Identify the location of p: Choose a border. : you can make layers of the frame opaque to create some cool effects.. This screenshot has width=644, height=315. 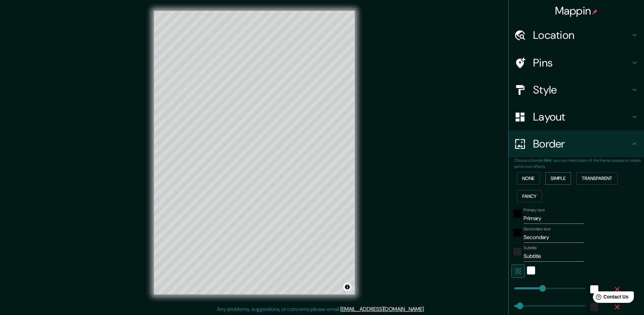
(579, 163).